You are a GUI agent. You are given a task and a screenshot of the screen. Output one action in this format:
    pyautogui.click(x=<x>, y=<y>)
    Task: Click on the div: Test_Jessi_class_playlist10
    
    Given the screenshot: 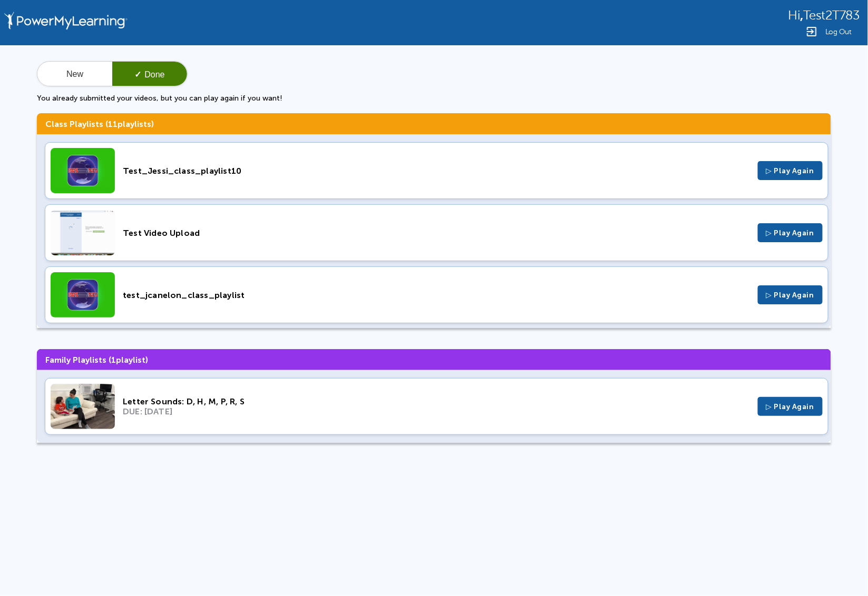 What is the action you would take?
    pyautogui.click(x=436, y=170)
    